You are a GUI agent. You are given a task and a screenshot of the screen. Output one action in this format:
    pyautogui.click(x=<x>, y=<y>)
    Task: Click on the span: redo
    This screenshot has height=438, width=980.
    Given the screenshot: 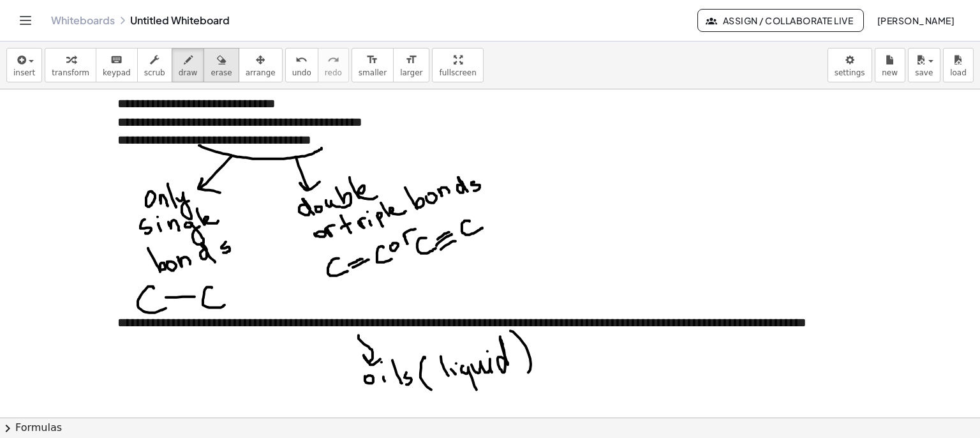 What is the action you would take?
    pyautogui.click(x=333, y=73)
    